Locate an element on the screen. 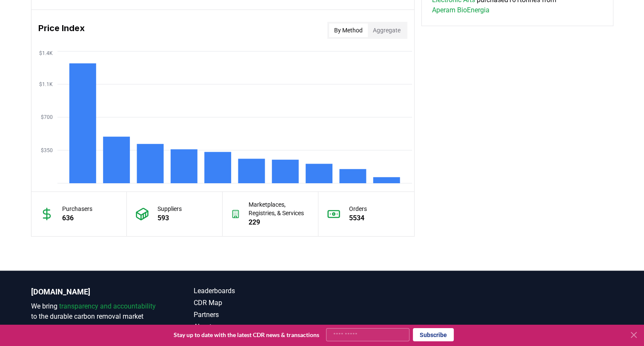  p: Orders is located at coordinates (358, 209).